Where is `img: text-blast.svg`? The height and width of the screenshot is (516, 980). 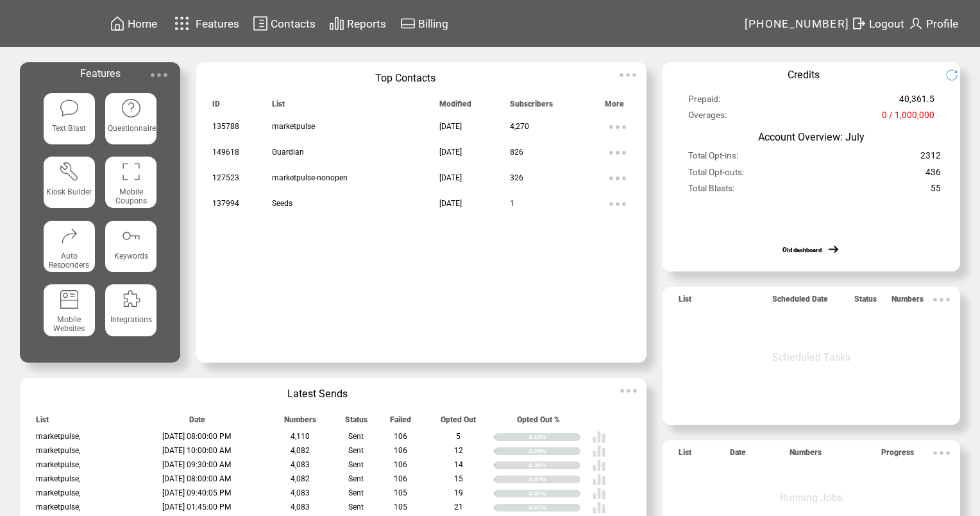
img: text-blast.svg is located at coordinates (69, 108).